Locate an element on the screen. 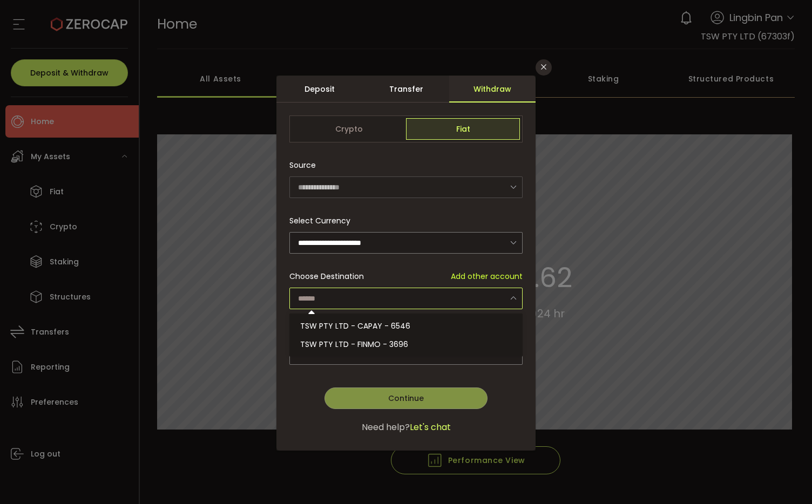 This screenshot has width=812, height=504. span: Let's chat is located at coordinates (430, 427).